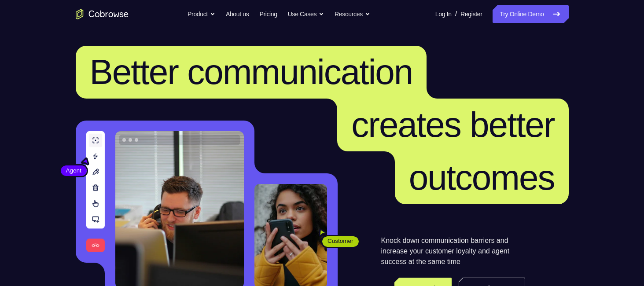 This screenshot has width=644, height=286. What do you see at coordinates (481, 177) in the screenshot?
I see `span: outcomes` at bounding box center [481, 177].